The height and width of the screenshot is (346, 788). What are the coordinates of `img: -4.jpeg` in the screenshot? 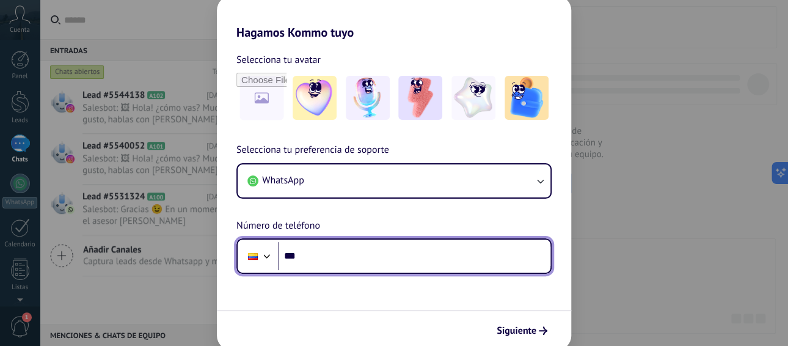 It's located at (474, 98).